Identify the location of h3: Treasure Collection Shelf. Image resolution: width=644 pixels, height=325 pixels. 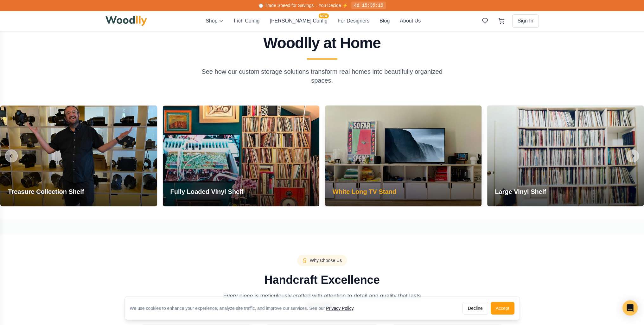
(46, 191).